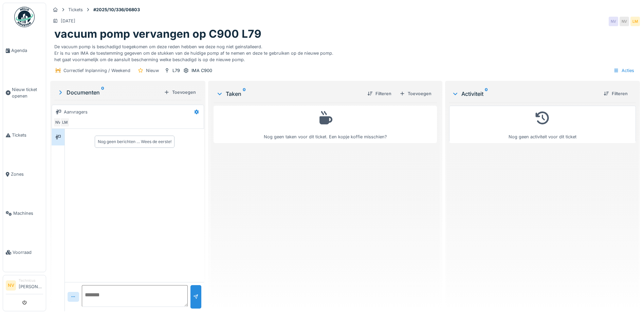 The height and width of the screenshot is (314, 644). Describe the element at coordinates (624, 70) in the screenshot. I see `div: Acties` at that location.